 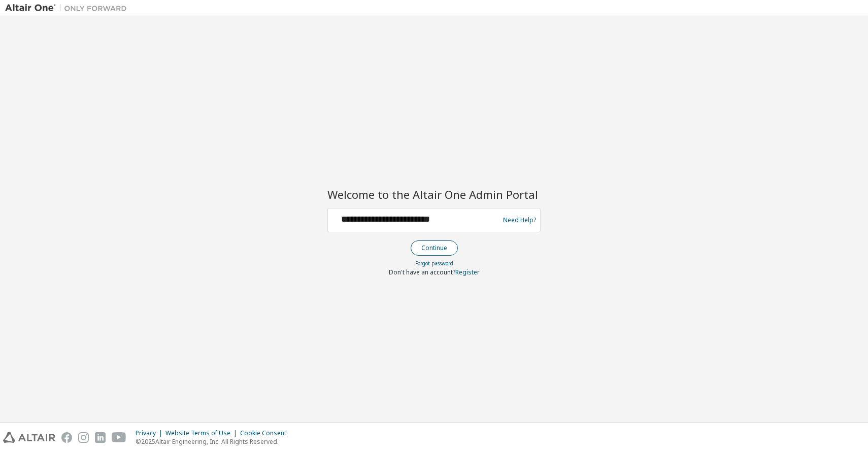 I want to click on a: Need Help?, so click(x=519, y=219).